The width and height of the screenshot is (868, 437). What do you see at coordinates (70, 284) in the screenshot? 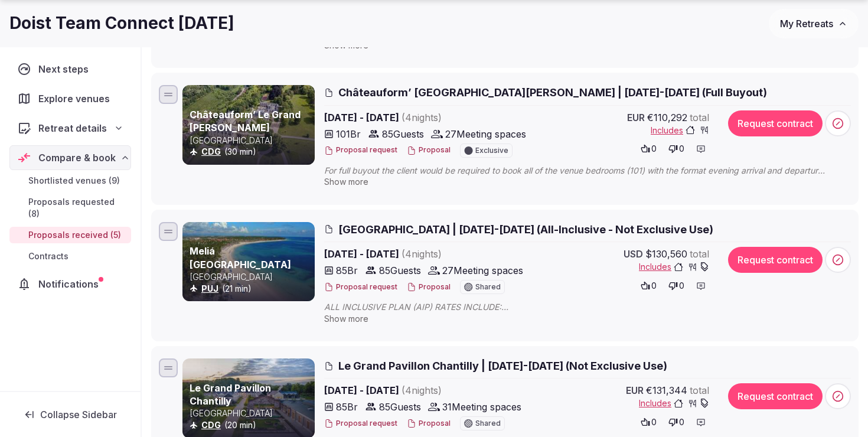
I see `a: Notifications` at bounding box center [70, 284].